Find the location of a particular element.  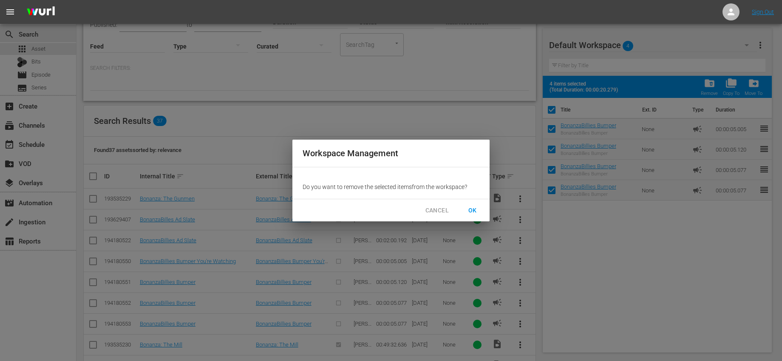

span: OK is located at coordinates (473, 210).